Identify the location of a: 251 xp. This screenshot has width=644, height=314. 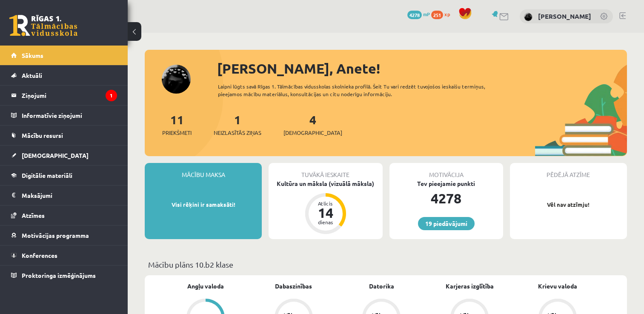
(443, 14).